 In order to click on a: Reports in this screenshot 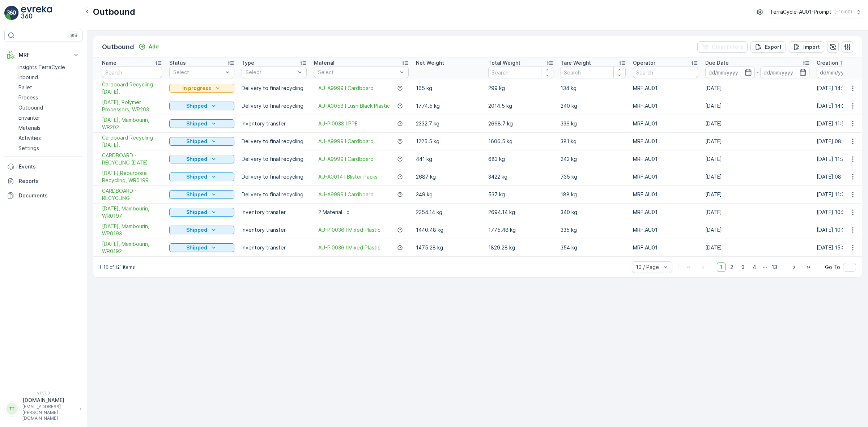, I will do `click(43, 181)`.